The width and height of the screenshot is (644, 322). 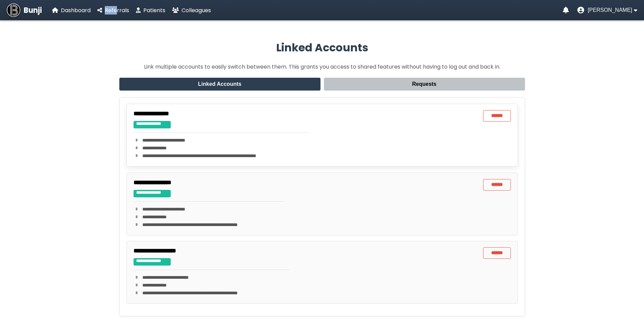 I want to click on a: Notifications, so click(x=566, y=10).